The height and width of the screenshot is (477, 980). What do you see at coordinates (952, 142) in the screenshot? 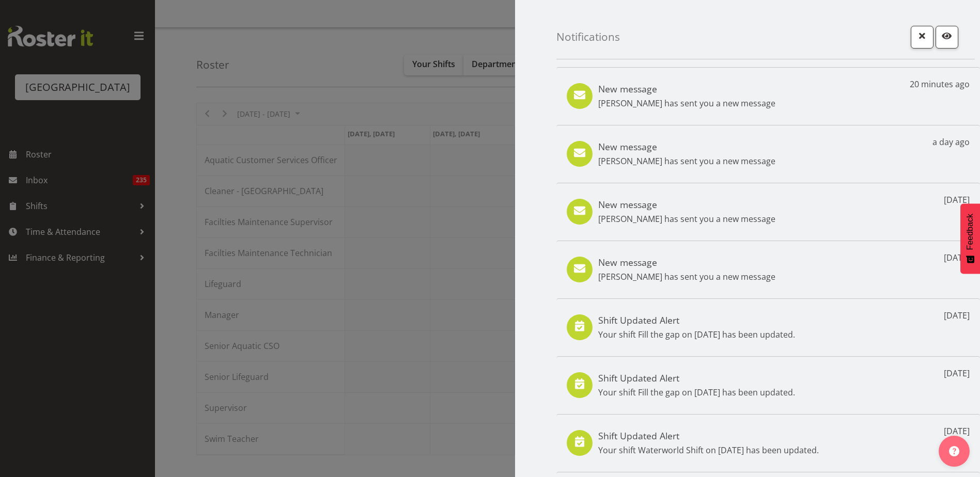
I see `p: a day ago` at bounding box center [952, 142].